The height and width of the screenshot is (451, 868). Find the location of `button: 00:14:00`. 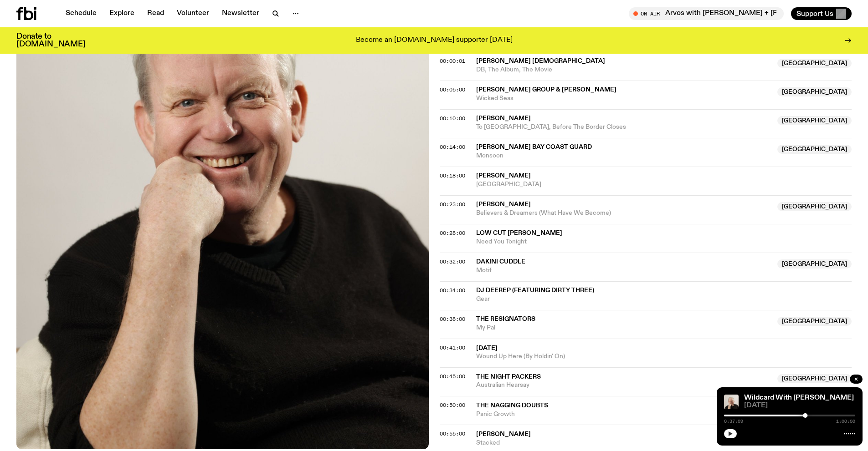

button: 00:14:00 is located at coordinates (453, 147).